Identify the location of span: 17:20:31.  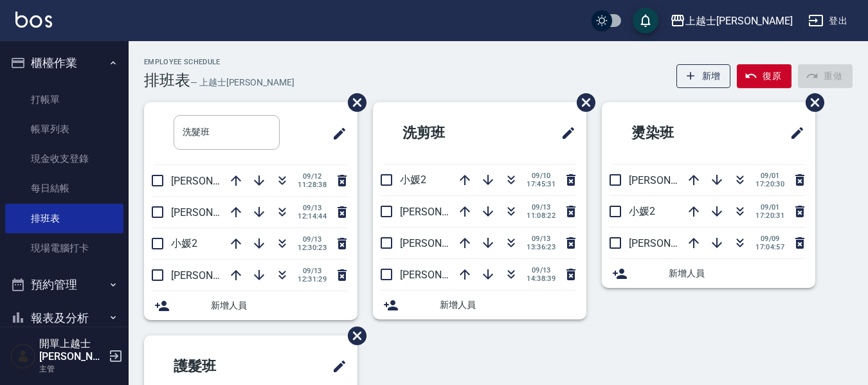
(770, 215).